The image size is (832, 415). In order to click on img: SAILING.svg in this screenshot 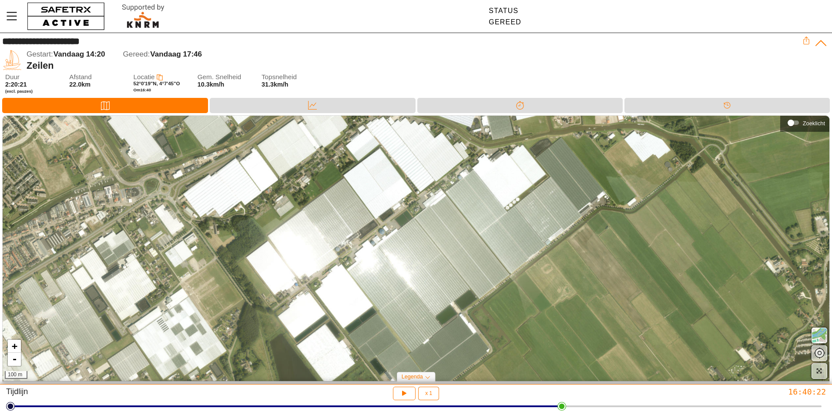, I will do `click(12, 60)`.